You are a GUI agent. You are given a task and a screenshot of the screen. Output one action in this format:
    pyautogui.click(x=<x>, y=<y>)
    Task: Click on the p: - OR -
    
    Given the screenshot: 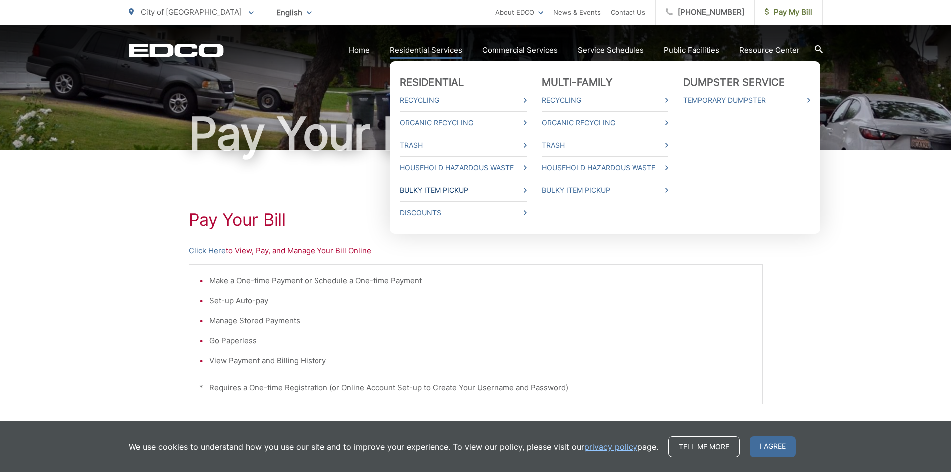 What is the action you would take?
    pyautogui.click(x=519, y=426)
    